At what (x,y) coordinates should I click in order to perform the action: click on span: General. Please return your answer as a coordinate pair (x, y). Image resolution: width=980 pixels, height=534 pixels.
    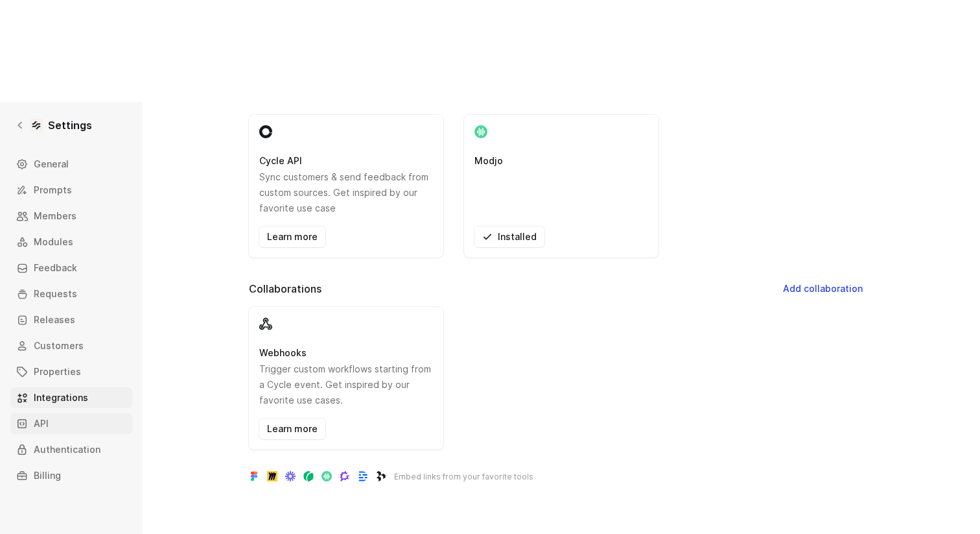
    Looking at the image, I should click on (51, 164).